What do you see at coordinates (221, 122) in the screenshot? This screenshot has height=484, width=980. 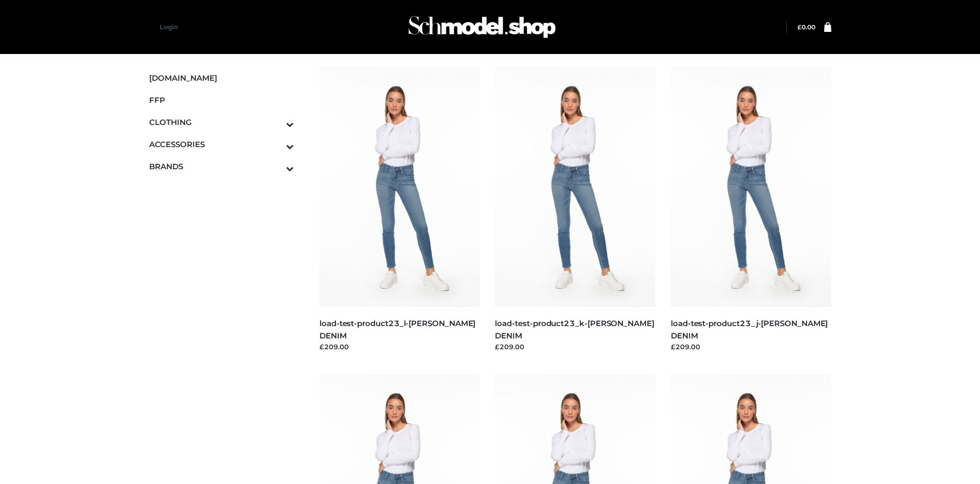 I see `span: CLOTHING` at bounding box center [221, 122].